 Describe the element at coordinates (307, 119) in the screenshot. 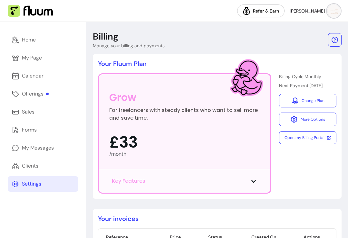

I see `button: More Options` at that location.